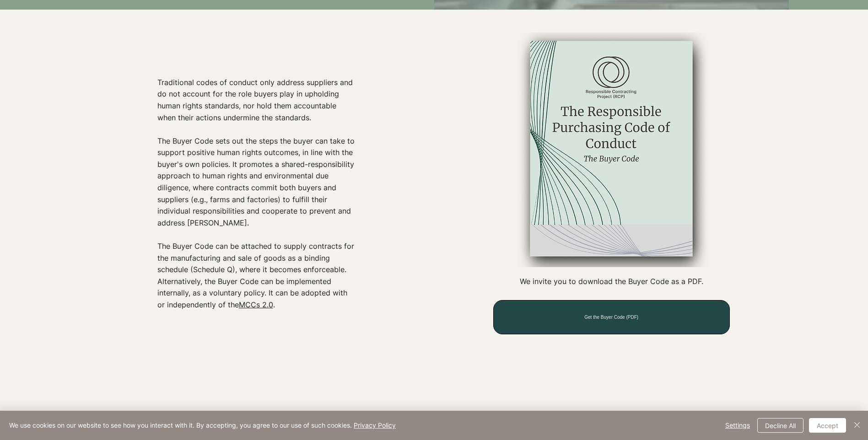  Describe the element at coordinates (202, 425) in the screenshot. I see `span: We use cookies on our website to see how you interact with it. By accepting, you agree to our use...` at that location.